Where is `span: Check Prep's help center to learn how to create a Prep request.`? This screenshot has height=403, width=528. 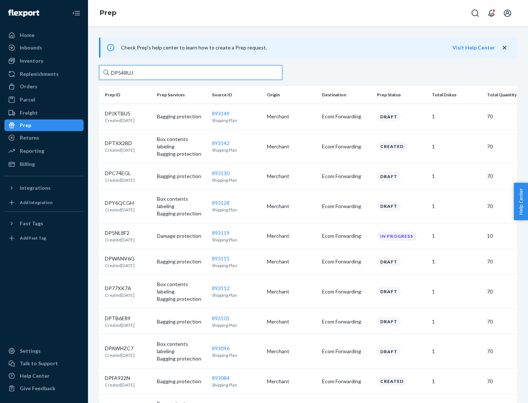 span: Check Prep's help center to learn how to create a Prep request. is located at coordinates (194, 47).